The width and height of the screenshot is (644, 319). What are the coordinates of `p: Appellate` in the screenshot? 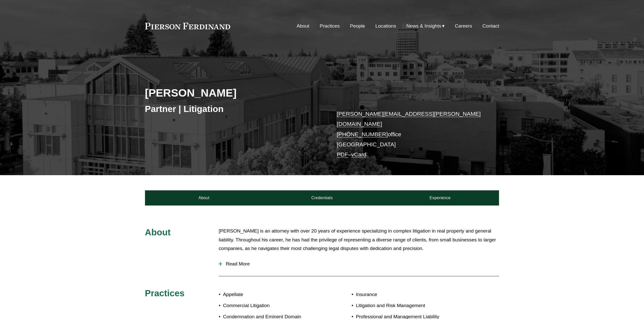 It's located at (273, 295).